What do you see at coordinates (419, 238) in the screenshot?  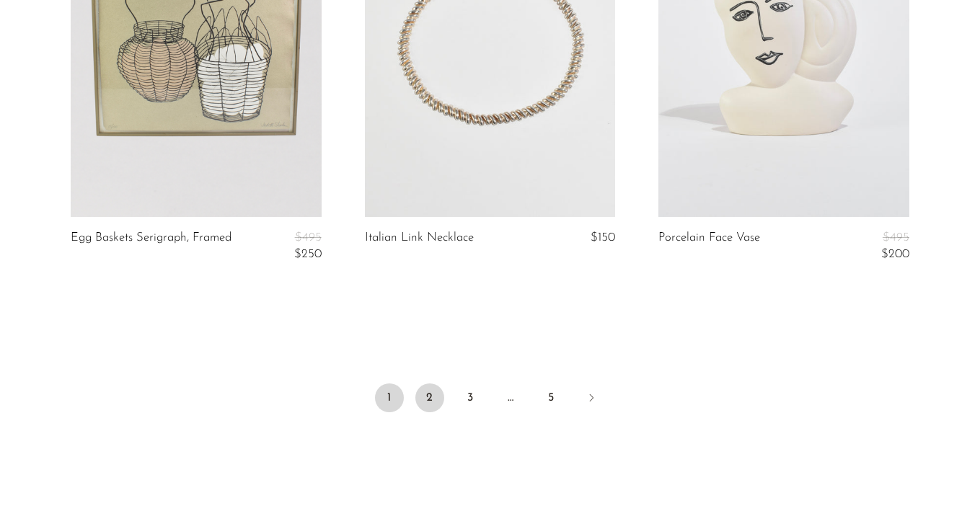 I see `a: Italian Link Necklace` at bounding box center [419, 238].